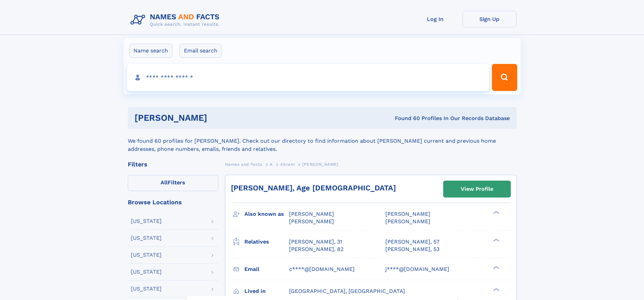 This screenshot has width=644, height=300. I want to click on a: View Profile, so click(477, 189).